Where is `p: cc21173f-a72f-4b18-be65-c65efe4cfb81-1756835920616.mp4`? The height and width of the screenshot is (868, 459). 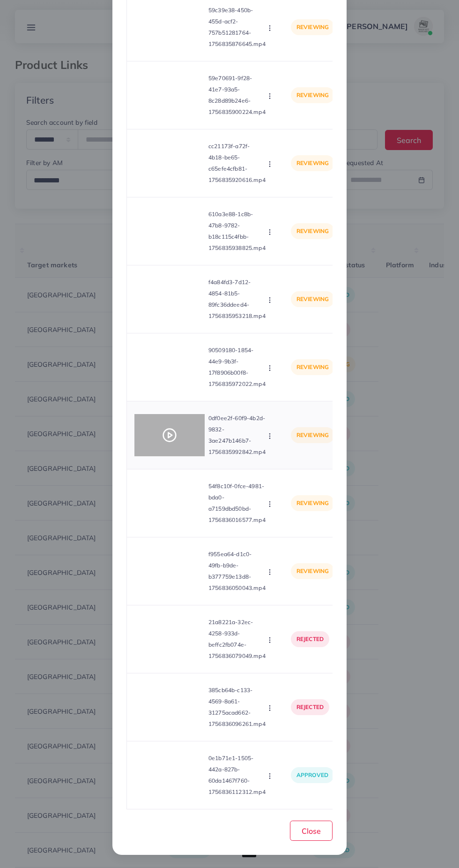
p: cc21173f-a72f-4b18-be65-c65efe4cfb81-1756835920616.mp4 is located at coordinates (237, 163).